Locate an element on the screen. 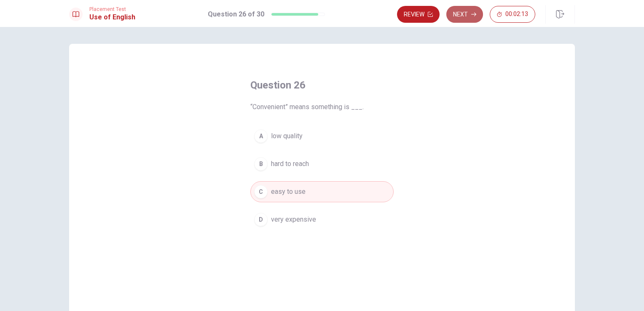 Image resolution: width=644 pixels, height=311 pixels. button: Next is located at coordinates (464, 14).